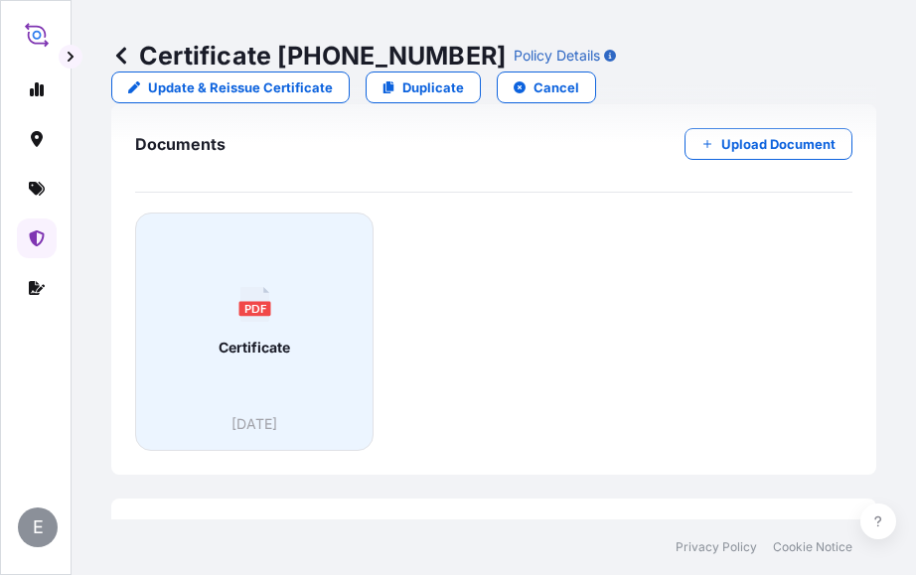  What do you see at coordinates (812, 547) in the screenshot?
I see `a: Cookie Notice` at bounding box center [812, 547].